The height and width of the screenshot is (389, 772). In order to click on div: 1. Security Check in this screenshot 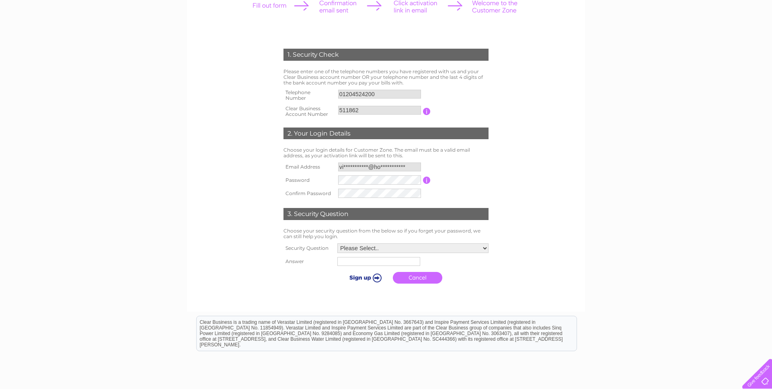, I will do `click(386, 55)`.